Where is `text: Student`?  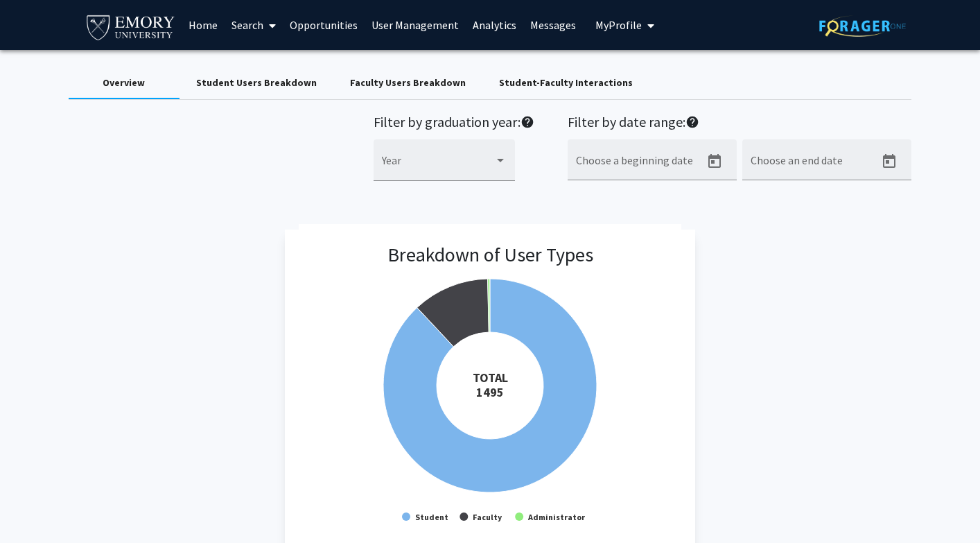
text: Student is located at coordinates (432, 517).